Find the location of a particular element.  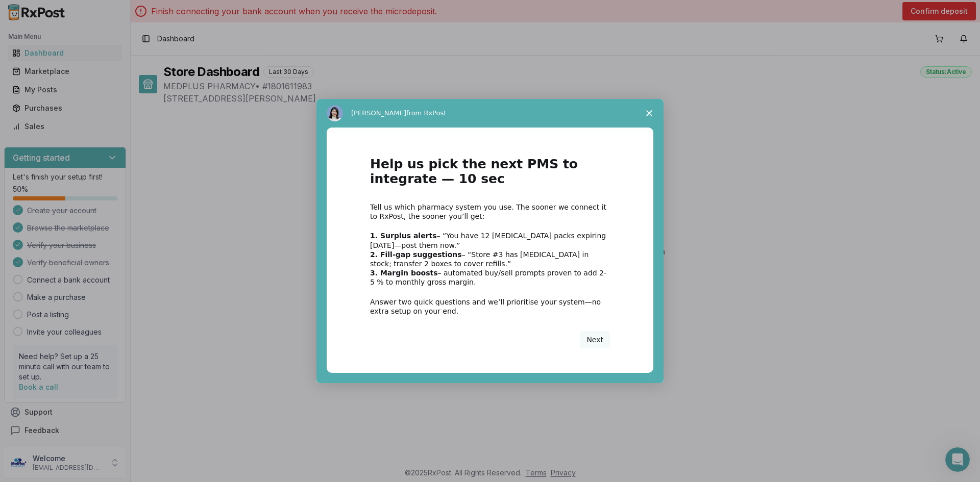

button: Next is located at coordinates (595, 340).